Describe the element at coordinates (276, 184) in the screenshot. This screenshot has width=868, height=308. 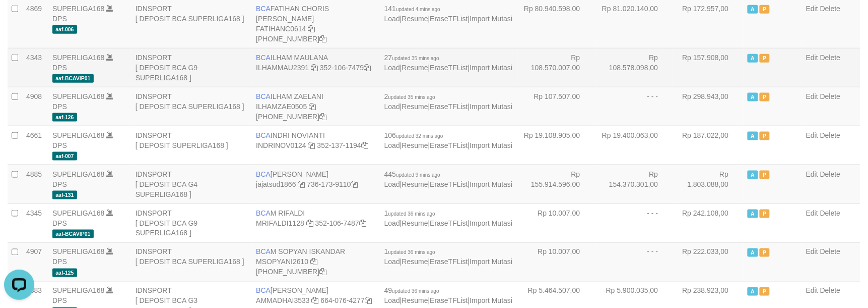
I see `a: jajatsud1866` at that location.